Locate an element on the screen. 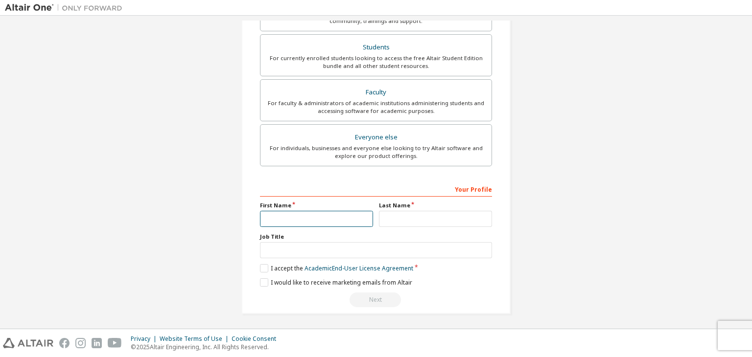 The width and height of the screenshot is (752, 357). div: For currently enrolled students looking to access the free Altair Student Edition bundle and all ... is located at coordinates (376, 62).